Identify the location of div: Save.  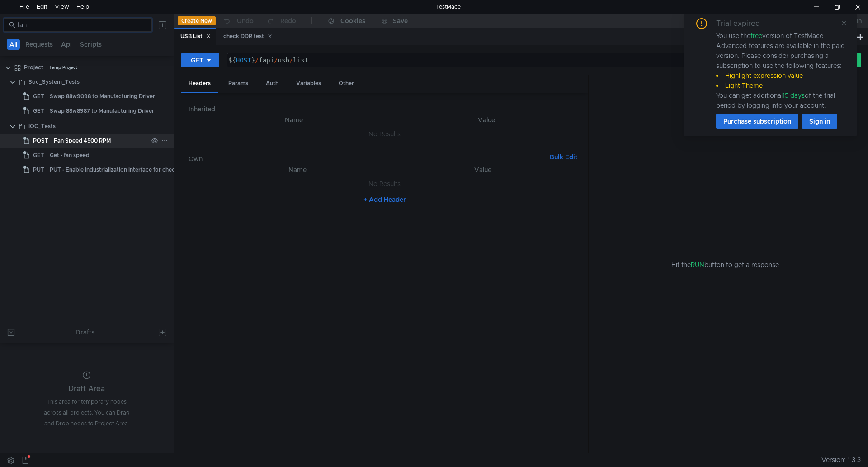
(400, 21).